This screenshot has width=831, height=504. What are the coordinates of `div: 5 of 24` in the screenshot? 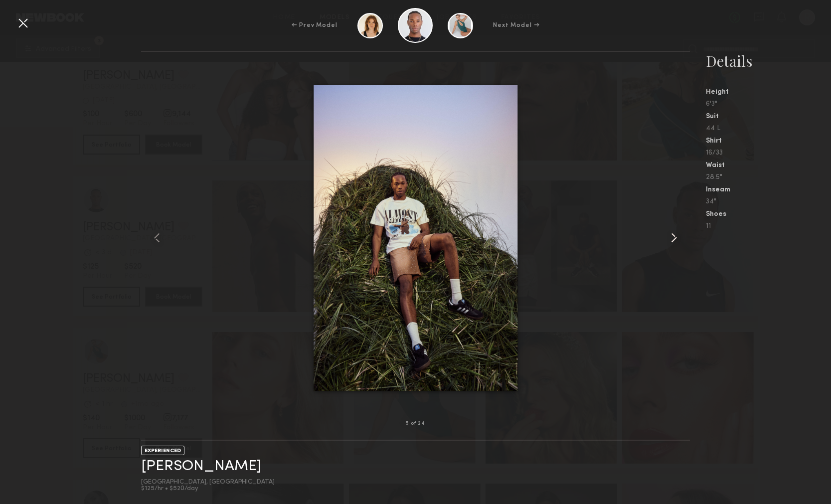 It's located at (415, 423).